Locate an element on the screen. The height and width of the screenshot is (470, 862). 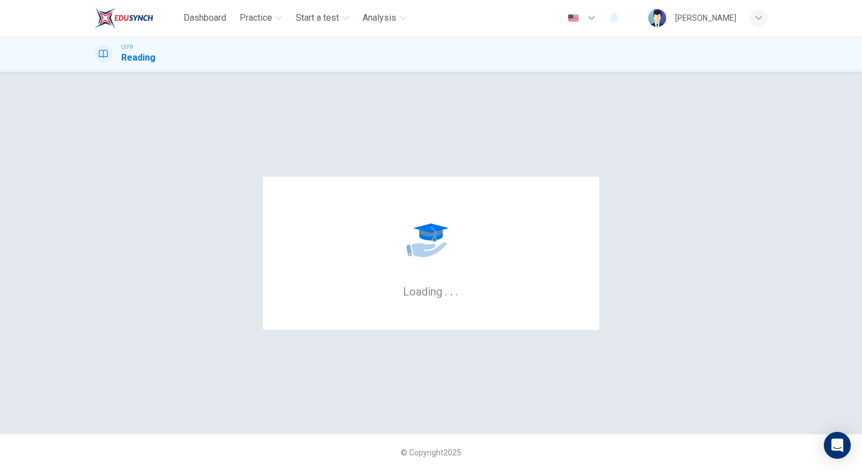
span: Start a test is located at coordinates (317, 18).